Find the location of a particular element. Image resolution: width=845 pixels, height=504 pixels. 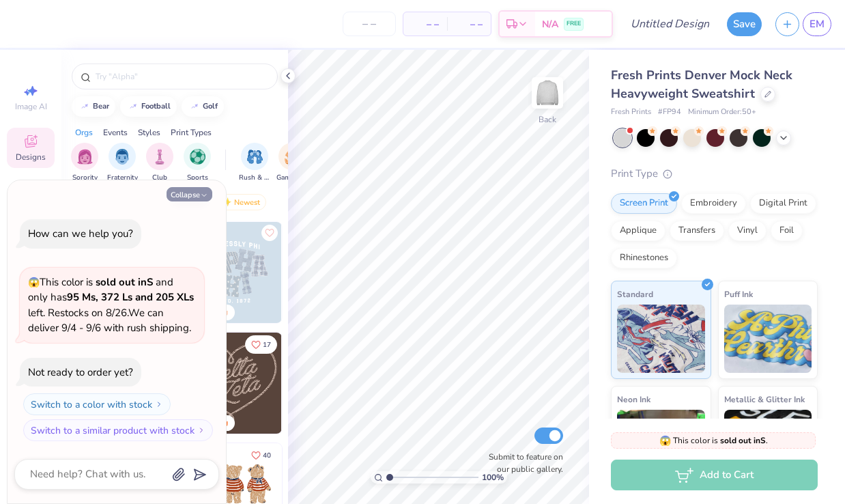

img: Sports Image is located at coordinates (197, 156).